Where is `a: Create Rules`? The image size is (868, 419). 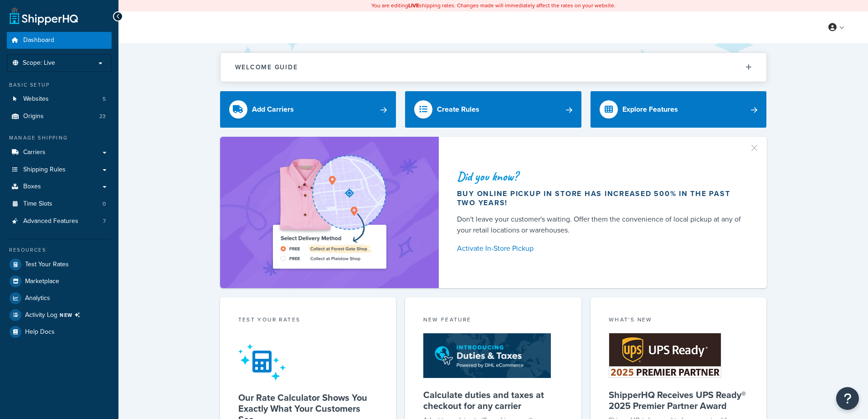 a: Create Rules is located at coordinates (493, 109).